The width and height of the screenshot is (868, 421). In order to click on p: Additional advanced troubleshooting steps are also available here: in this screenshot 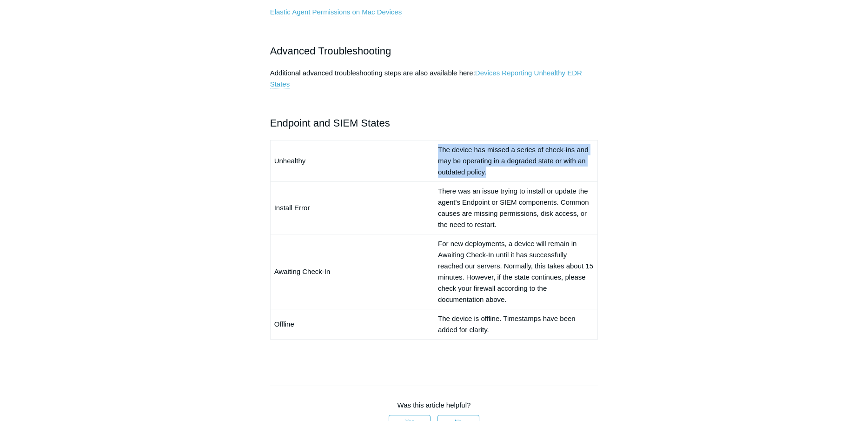, I will do `click(434, 78)`.